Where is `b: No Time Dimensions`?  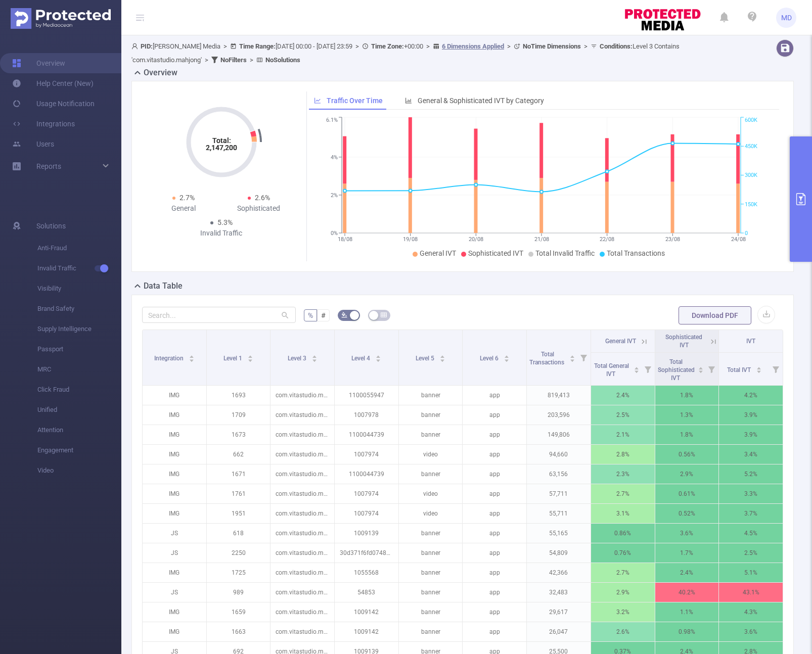 b: No Time Dimensions is located at coordinates (551, 46).